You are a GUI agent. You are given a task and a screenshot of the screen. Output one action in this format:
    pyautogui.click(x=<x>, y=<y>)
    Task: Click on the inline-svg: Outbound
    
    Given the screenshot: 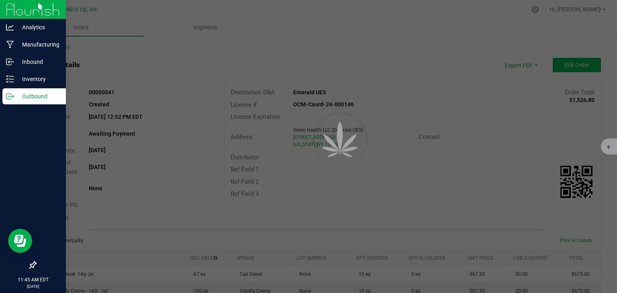 What is the action you would take?
    pyautogui.click(x=10, y=96)
    